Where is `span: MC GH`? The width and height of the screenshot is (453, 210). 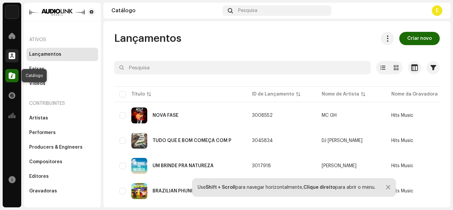
span: MC GH is located at coordinates (351, 115).